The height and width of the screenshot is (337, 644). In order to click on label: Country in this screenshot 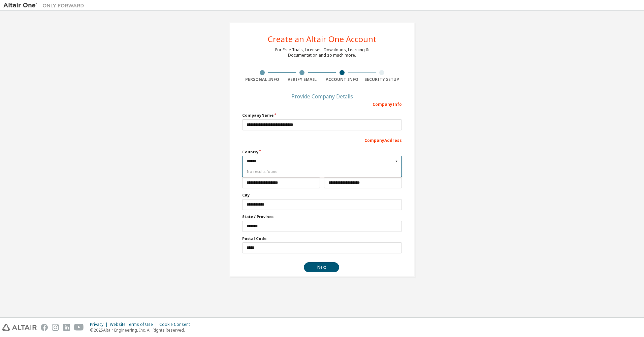, I will do `click(322, 152)`.